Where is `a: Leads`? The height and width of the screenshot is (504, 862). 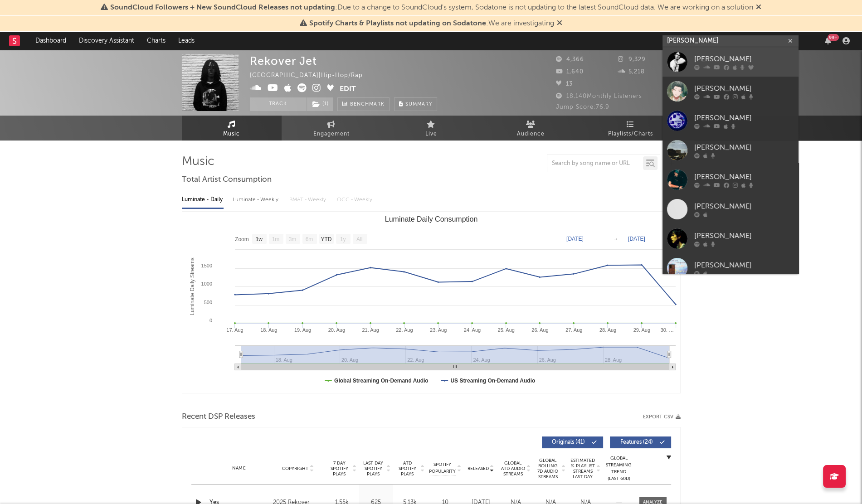
a: Leads is located at coordinates (187, 41).